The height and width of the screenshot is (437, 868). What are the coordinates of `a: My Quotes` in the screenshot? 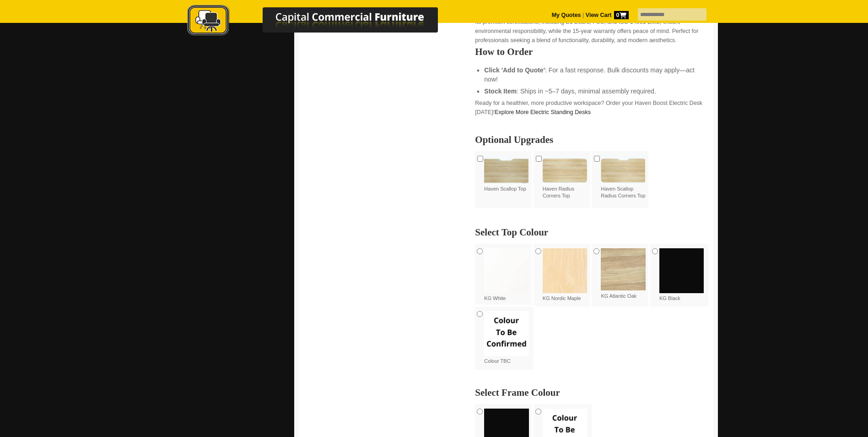 It's located at (566, 15).